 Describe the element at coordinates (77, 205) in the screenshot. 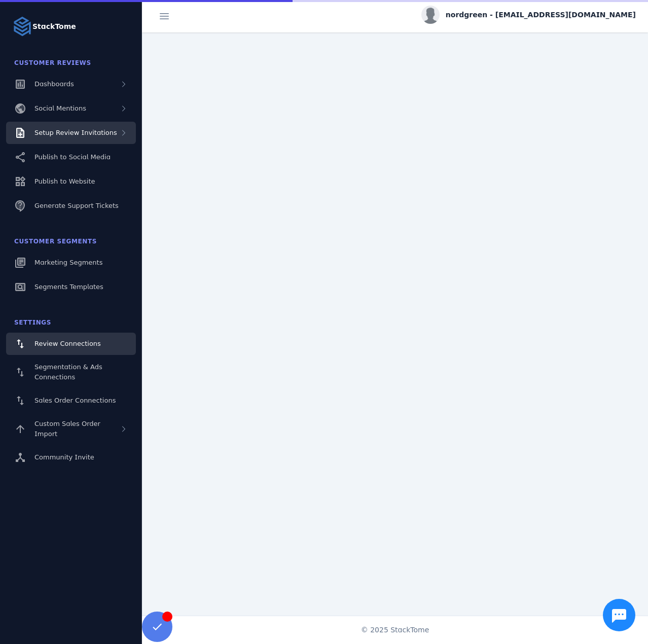

I see `span: Generate Support Tickets` at that location.